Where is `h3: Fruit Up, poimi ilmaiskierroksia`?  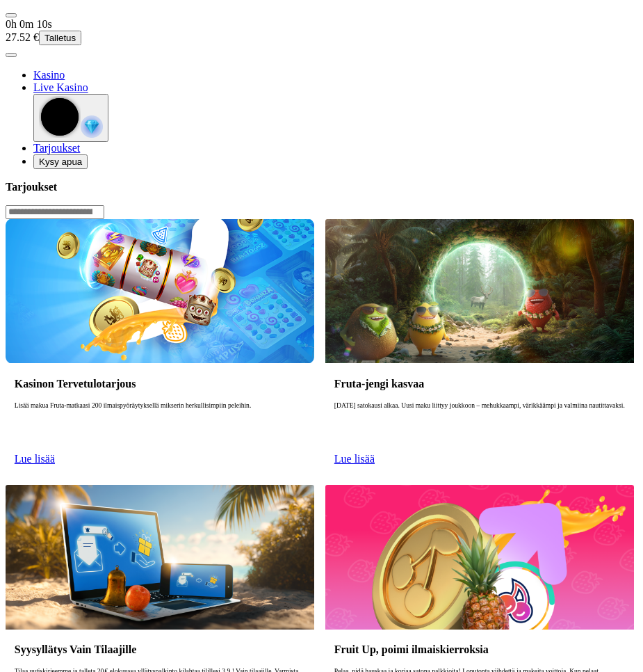
h3: Fruit Up, poimi ilmaiskierroksia is located at coordinates (480, 649).